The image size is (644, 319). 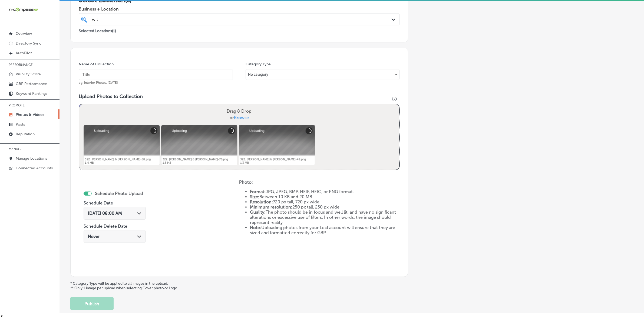 What do you see at coordinates (258, 212) in the screenshot?
I see `strong: Quality:` at bounding box center [258, 212].